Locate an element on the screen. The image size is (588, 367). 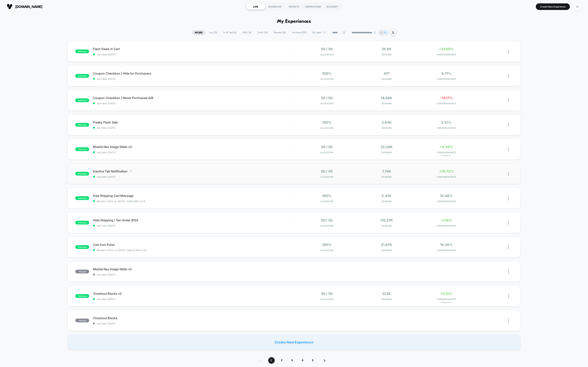
span: By Label is located at coordinates (317, 32).